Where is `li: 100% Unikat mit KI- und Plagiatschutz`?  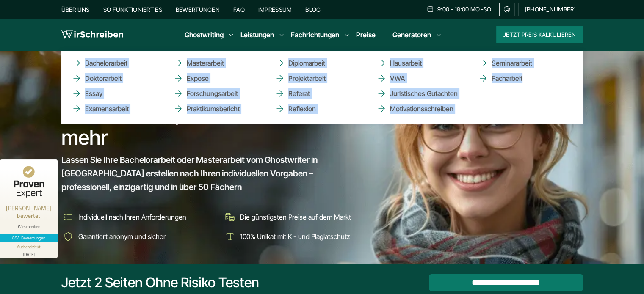
li: 100% Unikat mit KI- und Plagiatschutz is located at coordinates (301, 236).